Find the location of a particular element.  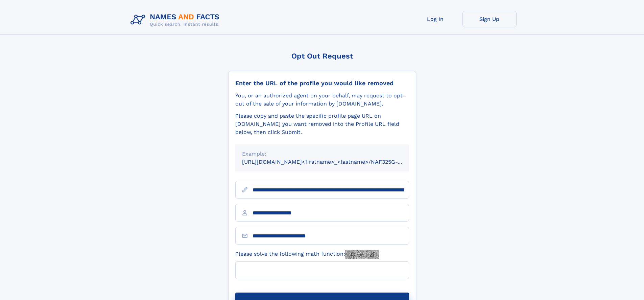

div: You, or an authorized agent on your behalf, may request to opt-out of the sale of your informatio... is located at coordinates (322, 100).